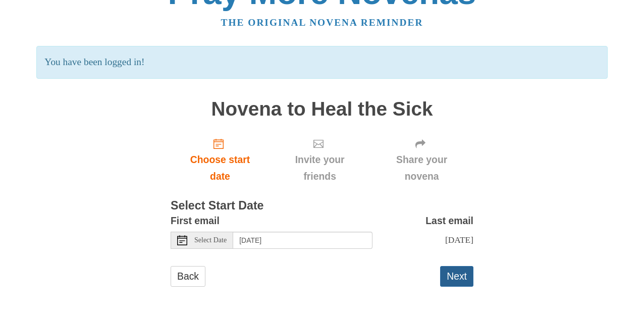 This screenshot has height=316, width=644. I want to click on a: Back, so click(188, 276).